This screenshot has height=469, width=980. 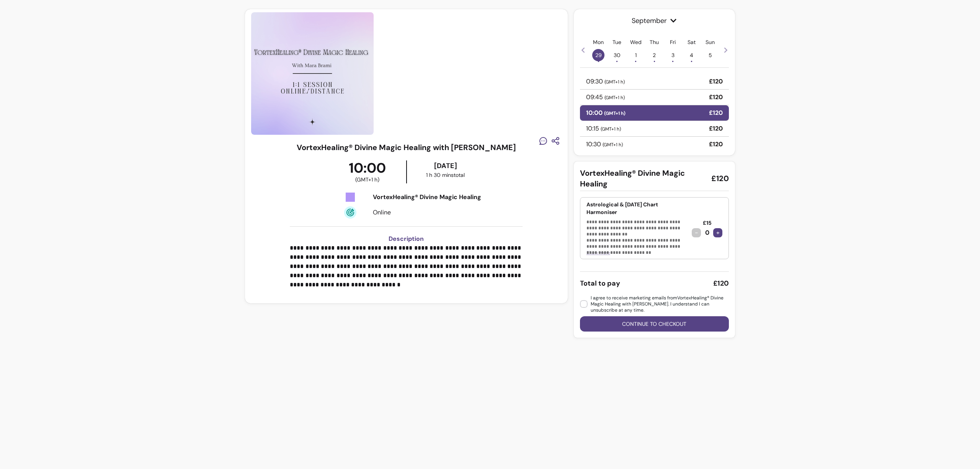 What do you see at coordinates (654, 324) in the screenshot?
I see `button: Continue to checkout` at bounding box center [654, 324].